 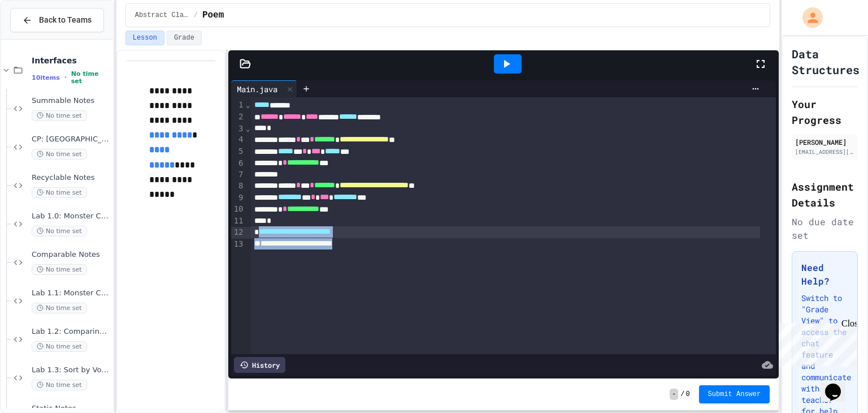 I want to click on div: 10, so click(x=238, y=209).